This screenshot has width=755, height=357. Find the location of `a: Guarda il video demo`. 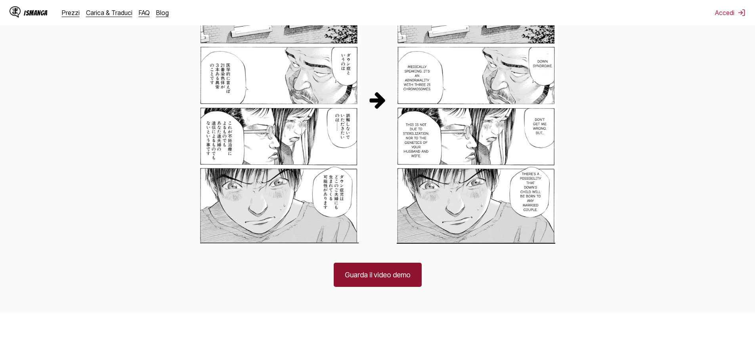

a: Guarda il video demo is located at coordinates (377, 275).